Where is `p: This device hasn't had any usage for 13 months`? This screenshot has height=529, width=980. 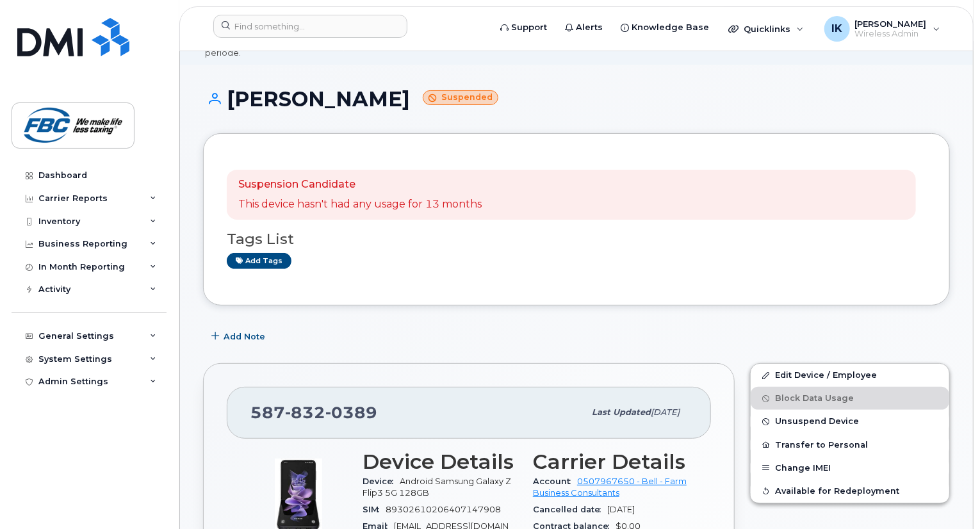
p: This device hasn't had any usage for 13 months is located at coordinates (360, 204).